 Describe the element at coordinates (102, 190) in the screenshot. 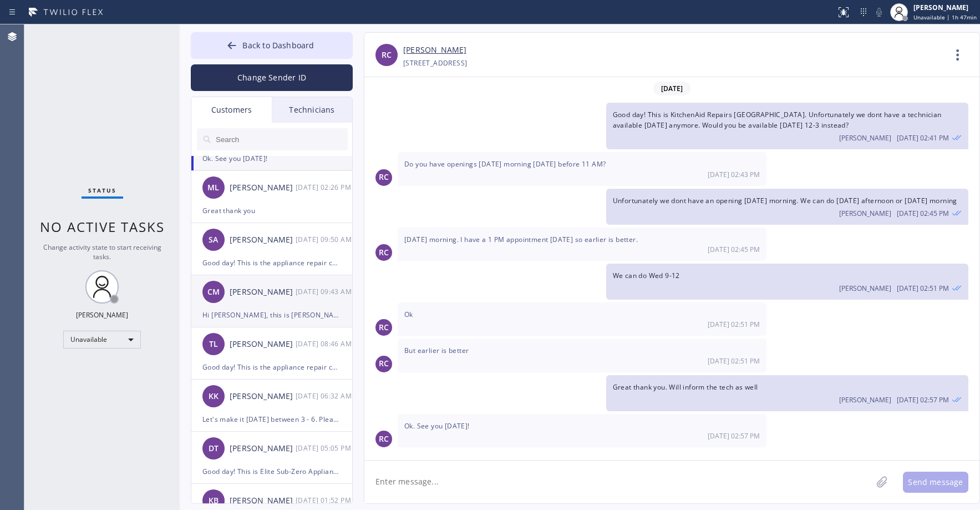

I see `span: Status` at that location.